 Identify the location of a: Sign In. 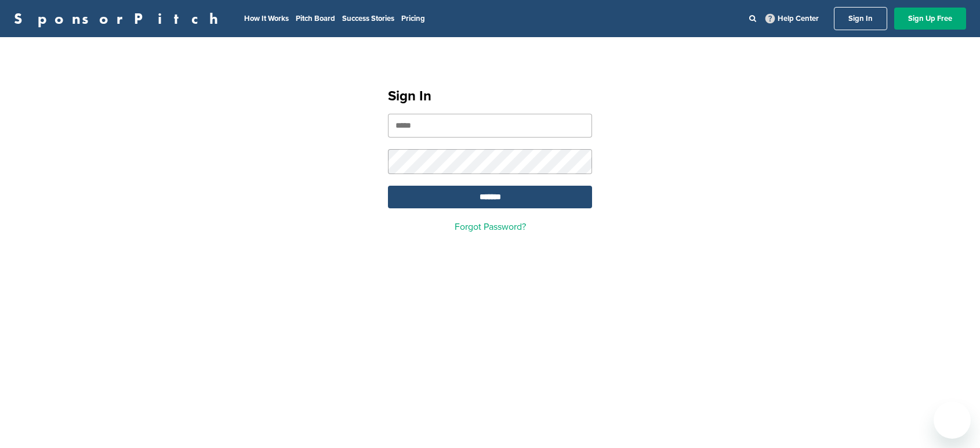
(861, 19).